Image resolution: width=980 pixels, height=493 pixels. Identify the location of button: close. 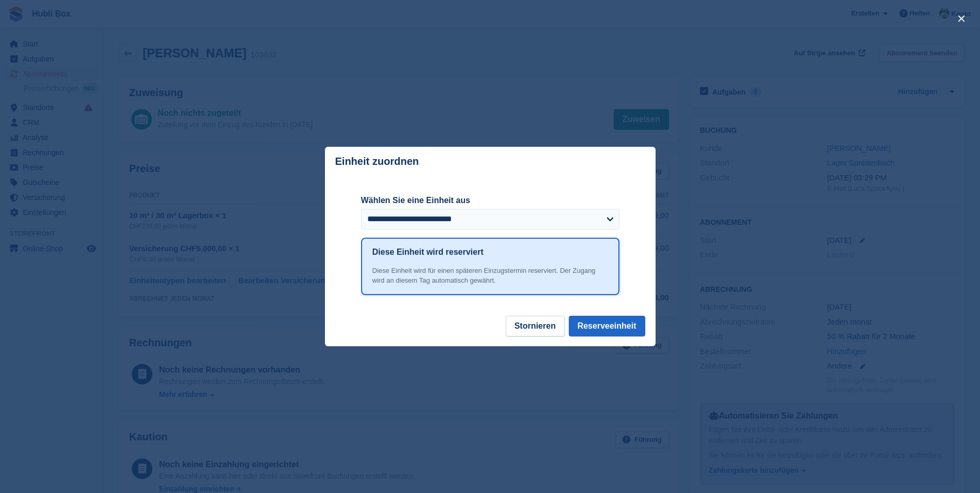
(962, 19).